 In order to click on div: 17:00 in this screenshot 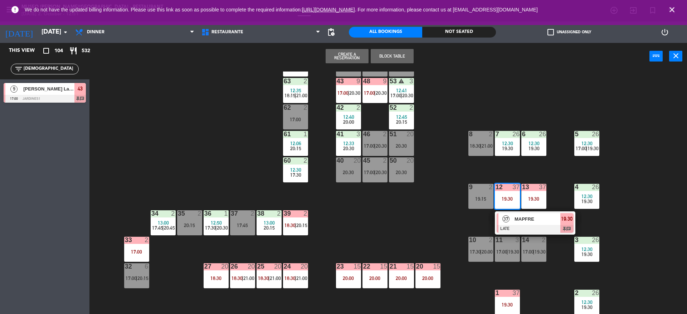, I will do `click(295, 119)`.